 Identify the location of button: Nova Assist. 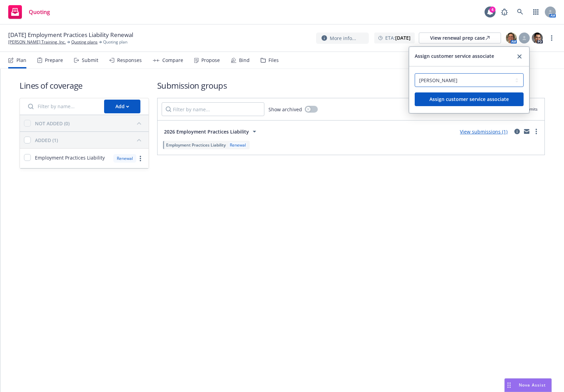
(528, 385).